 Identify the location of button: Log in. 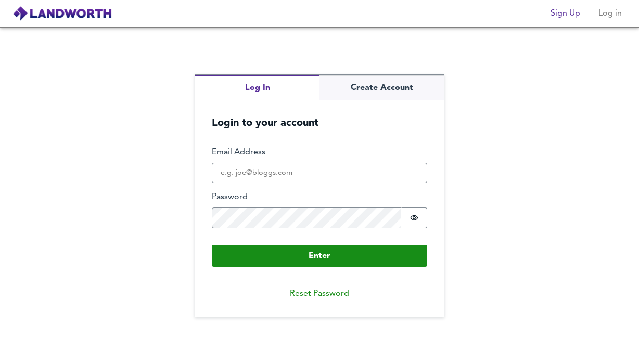
(609, 14).